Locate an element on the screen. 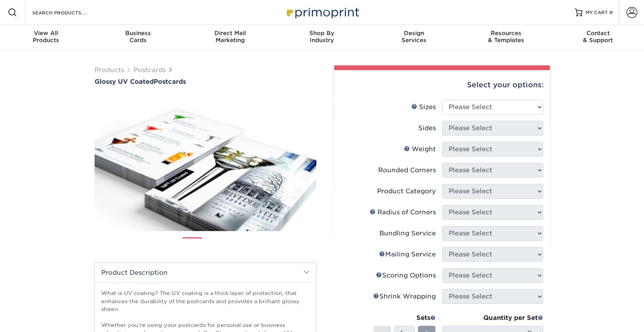 The height and width of the screenshot is (332, 644). div: Services is located at coordinates (414, 36).